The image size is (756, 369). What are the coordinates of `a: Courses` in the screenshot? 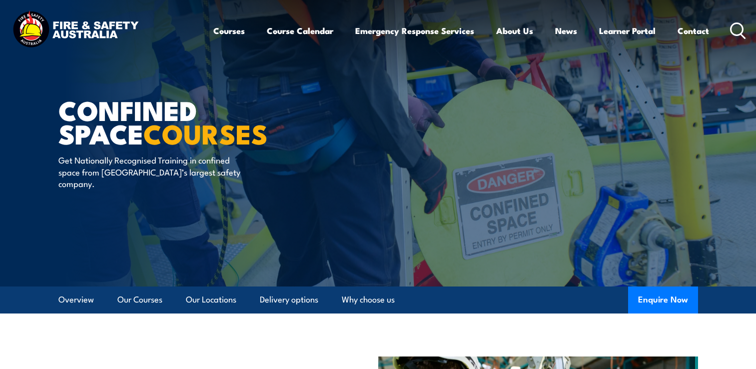 It's located at (229, 30).